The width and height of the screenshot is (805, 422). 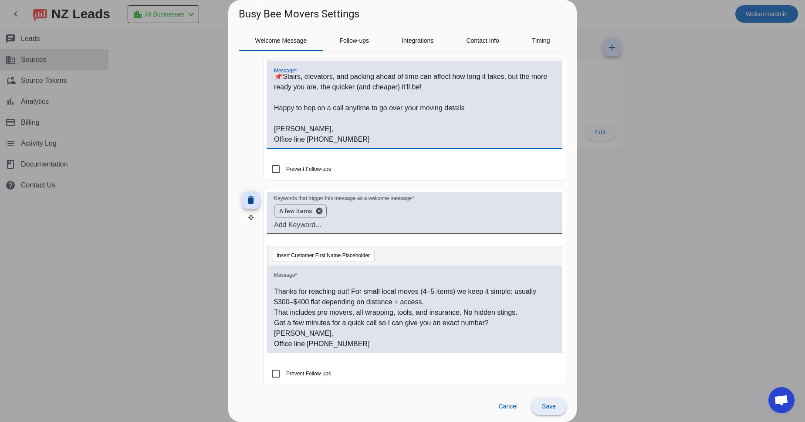 What do you see at coordinates (415, 211) in the screenshot?
I see `mat-chip-grid: Enter keywords` at bounding box center [415, 211].